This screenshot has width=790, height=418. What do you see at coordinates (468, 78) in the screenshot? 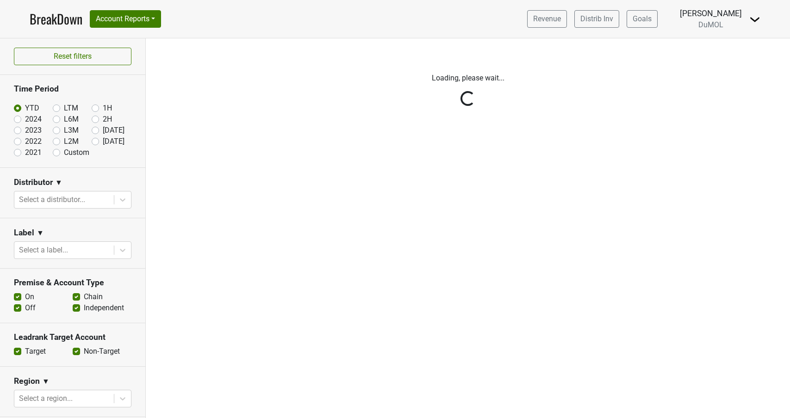
I see `p: Loading, please wait...` at bounding box center [468, 78].